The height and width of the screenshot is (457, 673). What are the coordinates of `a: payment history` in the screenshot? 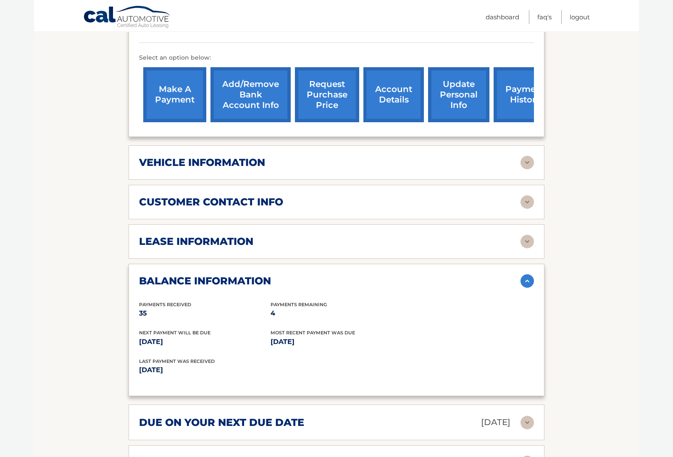 It's located at (525, 95).